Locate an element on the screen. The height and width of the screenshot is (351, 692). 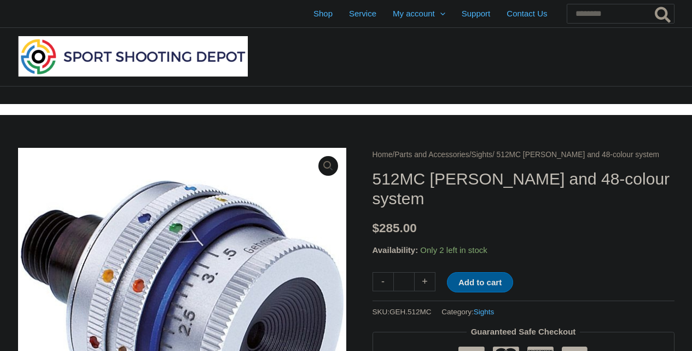
a: Home is located at coordinates (383, 154).